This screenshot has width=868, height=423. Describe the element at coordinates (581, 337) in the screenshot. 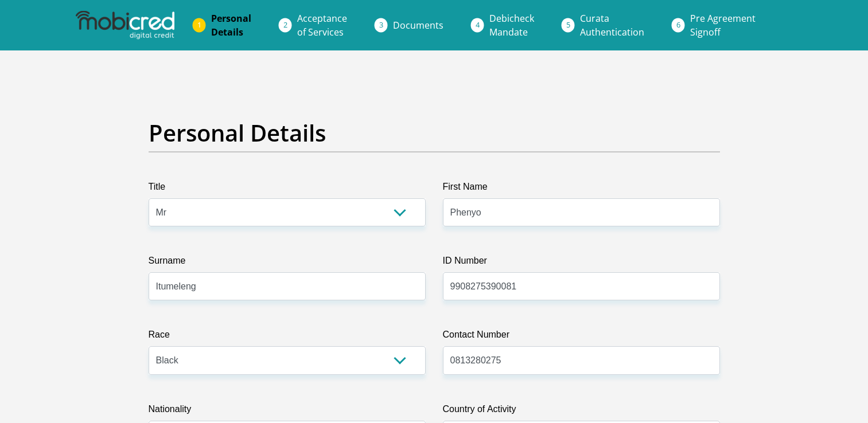

I see `label: Contact Number` at that location.